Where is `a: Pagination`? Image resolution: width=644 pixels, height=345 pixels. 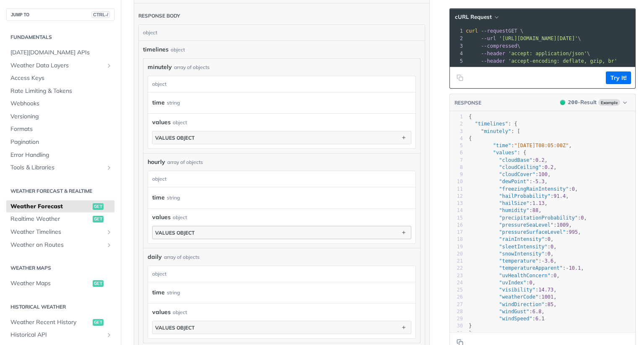
a: Pagination is located at coordinates (60, 143).